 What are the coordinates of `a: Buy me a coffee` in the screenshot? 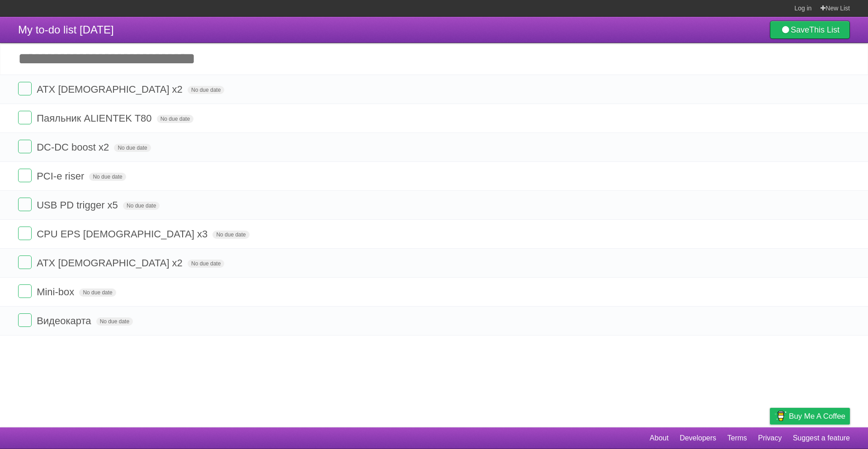 It's located at (809, 416).